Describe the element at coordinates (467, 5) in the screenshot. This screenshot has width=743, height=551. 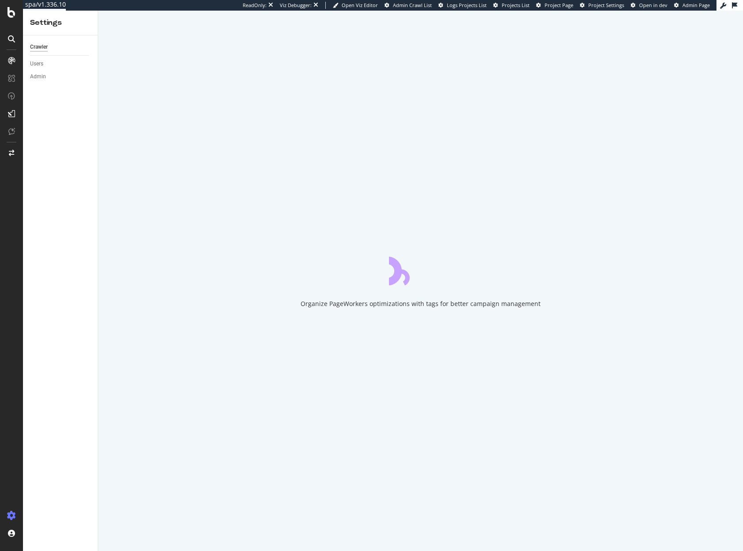
I see `span: Logs Projects List` at that location.